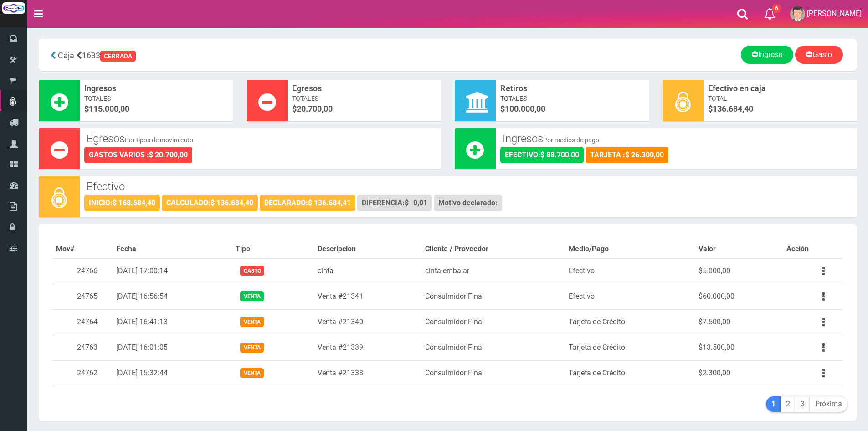  Describe the element at coordinates (172, 249) in the screenshot. I see `th: Fecha` at that location.